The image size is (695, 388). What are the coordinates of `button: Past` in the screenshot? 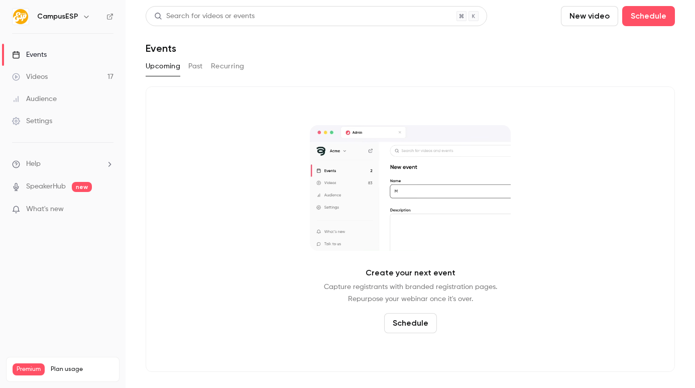 It's located at (195, 66).